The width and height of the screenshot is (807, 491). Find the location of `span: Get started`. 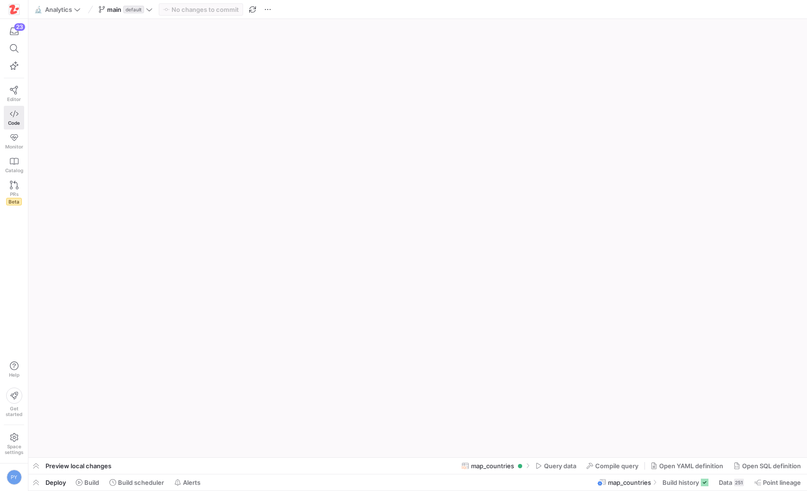

span: Get started is located at coordinates (14, 411).